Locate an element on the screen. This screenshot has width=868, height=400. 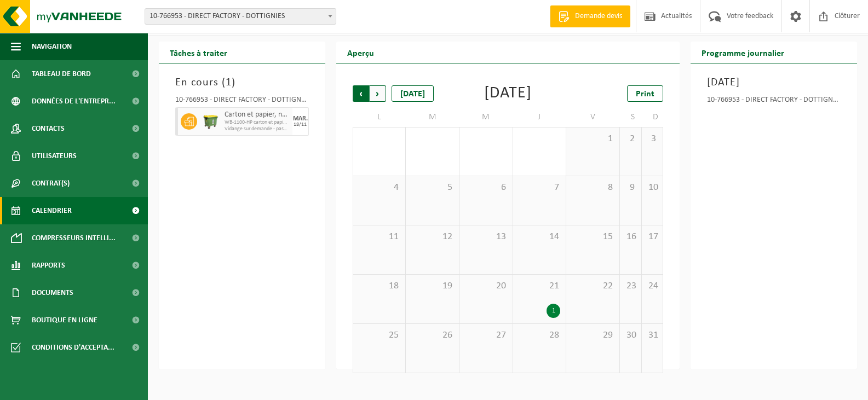
span: Données de l'entrepr... is located at coordinates (74, 101).